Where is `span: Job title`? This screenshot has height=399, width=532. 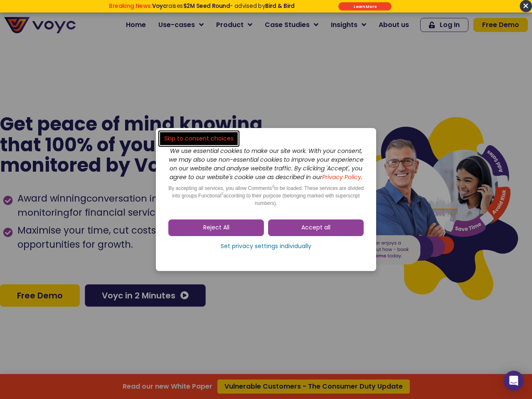
span: Job title is located at coordinates (122, 72).